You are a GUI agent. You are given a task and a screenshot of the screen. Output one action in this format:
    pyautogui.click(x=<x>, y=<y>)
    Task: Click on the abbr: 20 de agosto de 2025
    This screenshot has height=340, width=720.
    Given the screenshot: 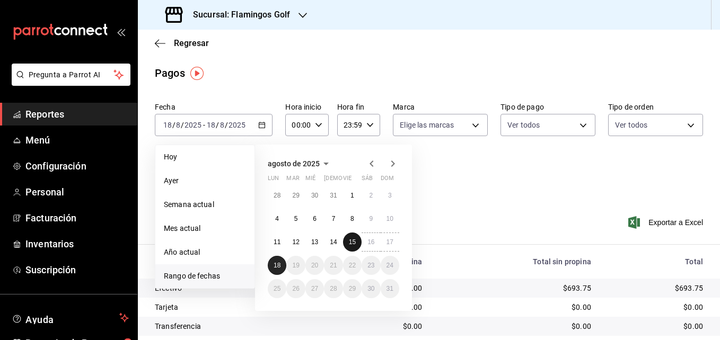 What is the action you would take?
    pyautogui.click(x=314, y=266)
    